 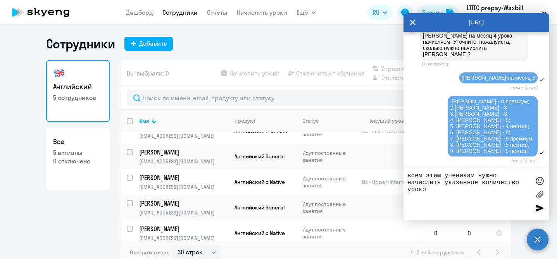 What do you see at coordinates (469, 195) in the screenshot?
I see `textarea: всем этим ученикам нужно начислить указанное количество урок` at bounding box center [469, 195].